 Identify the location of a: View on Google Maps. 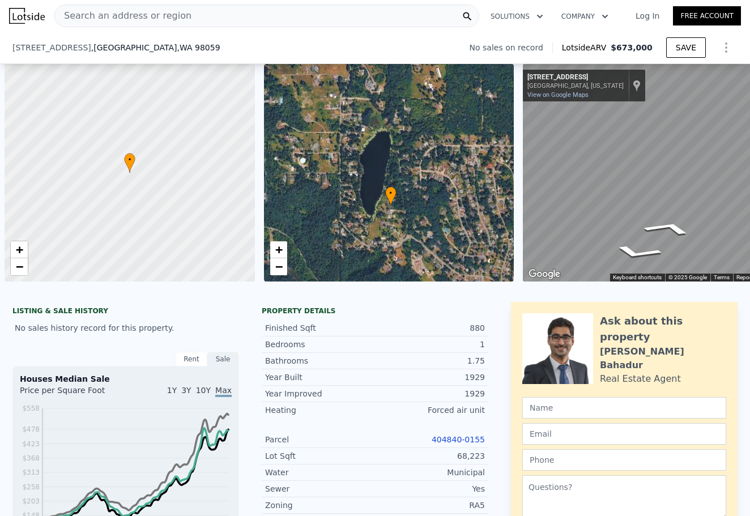
(558, 95).